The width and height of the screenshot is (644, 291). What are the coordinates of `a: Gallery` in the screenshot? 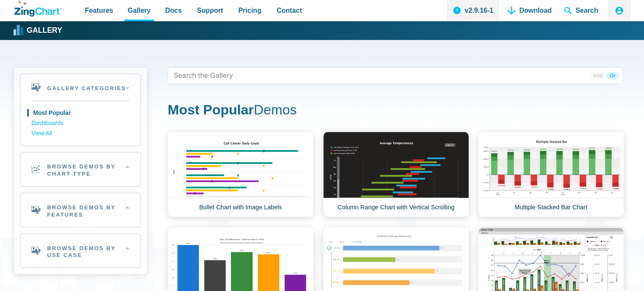 It's located at (38, 31).